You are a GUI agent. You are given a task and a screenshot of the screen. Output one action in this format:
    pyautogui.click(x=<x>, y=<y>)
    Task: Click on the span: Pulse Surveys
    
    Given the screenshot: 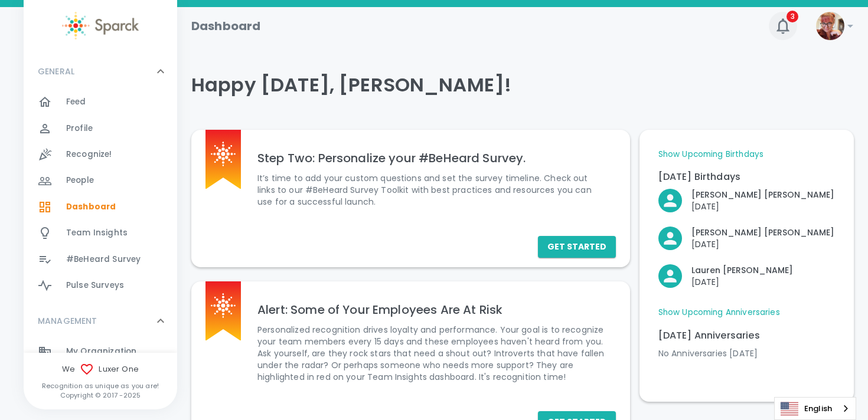 What is the action you would take?
    pyautogui.click(x=95, y=285)
    